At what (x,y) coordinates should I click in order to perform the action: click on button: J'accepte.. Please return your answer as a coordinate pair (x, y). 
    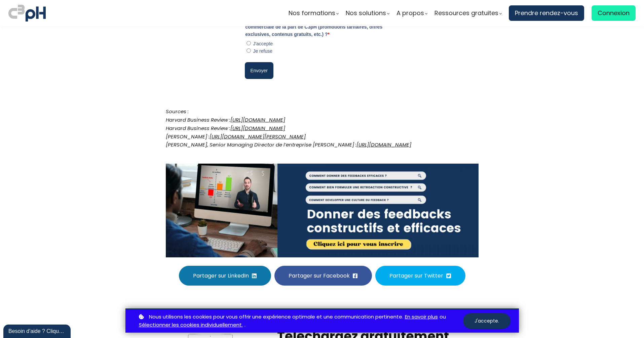
    Looking at the image, I should click on (487, 321).